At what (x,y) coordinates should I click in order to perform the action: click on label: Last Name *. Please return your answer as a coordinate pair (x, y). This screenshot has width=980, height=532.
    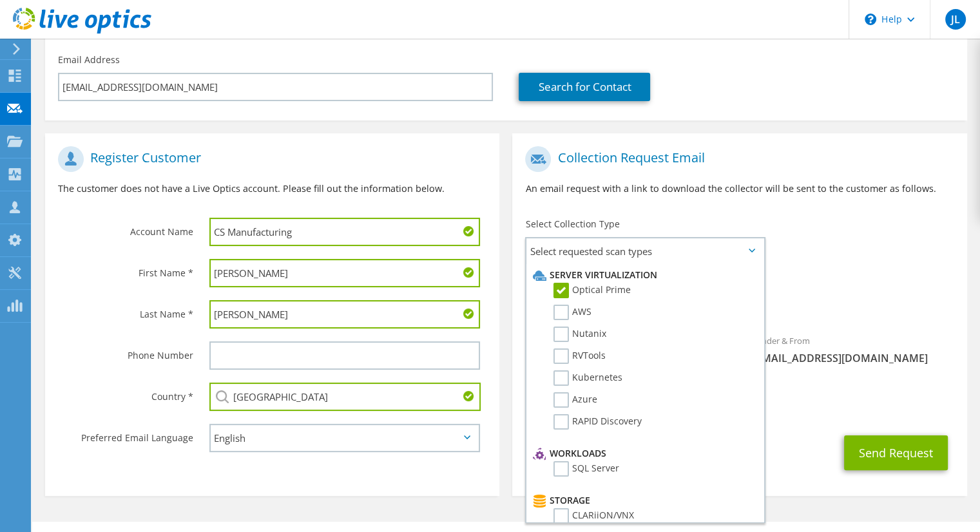
    Looking at the image, I should click on (126, 310).